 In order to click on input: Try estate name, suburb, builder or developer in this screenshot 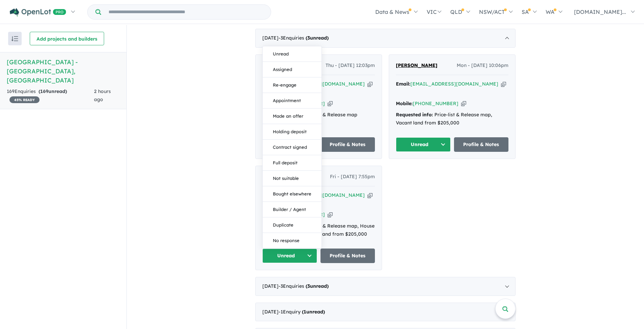, I will do `click(186, 12)`.